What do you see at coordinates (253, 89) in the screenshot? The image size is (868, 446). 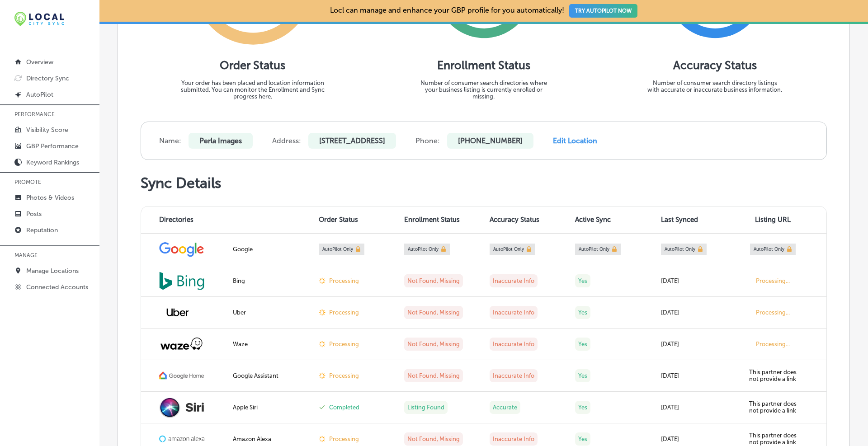 I see `p: Your order has been placed and location information submitted. You can monitor the Enrollment and...` at bounding box center [253, 89].